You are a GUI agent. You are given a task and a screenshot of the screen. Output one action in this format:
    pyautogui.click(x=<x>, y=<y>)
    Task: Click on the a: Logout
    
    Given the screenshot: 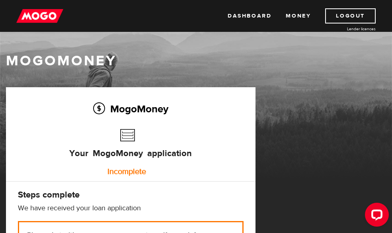 What is the action you would take?
    pyautogui.click(x=350, y=16)
    